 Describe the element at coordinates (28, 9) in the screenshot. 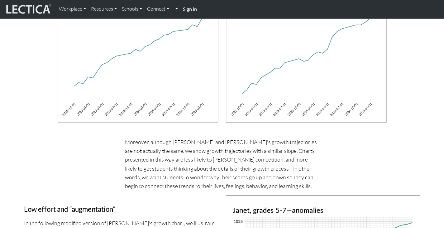

I see `img: lecticalive` at that location.